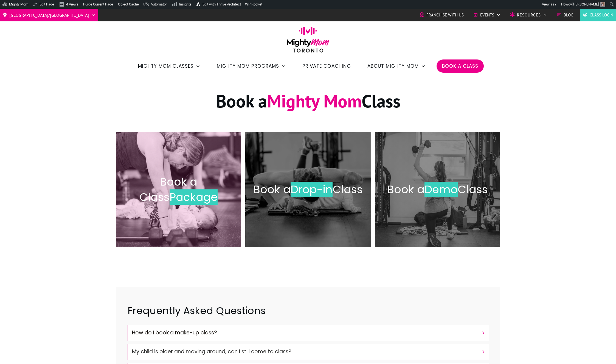  Describe the element at coordinates (193, 197) in the screenshot. I see `span: Package` at that location.